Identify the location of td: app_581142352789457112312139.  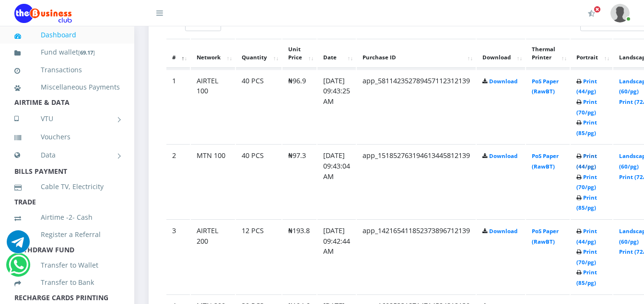
(416, 106).